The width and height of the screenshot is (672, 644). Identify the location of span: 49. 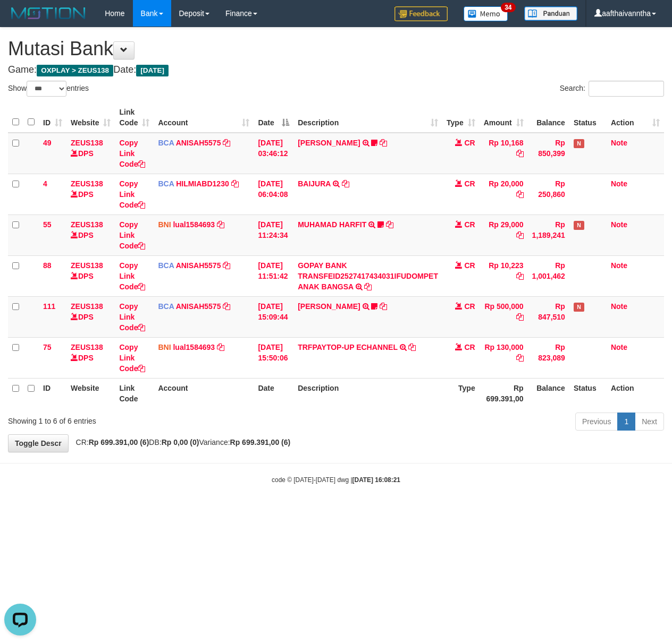
(47, 143).